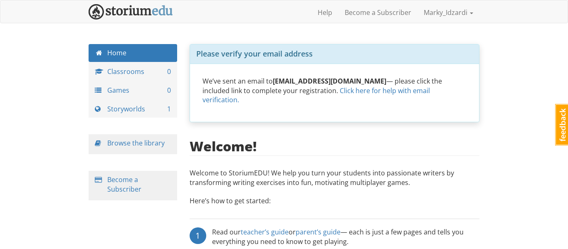 This screenshot has width=568, height=249. Describe the element at coordinates (136, 143) in the screenshot. I see `a: Browse the library` at that location.